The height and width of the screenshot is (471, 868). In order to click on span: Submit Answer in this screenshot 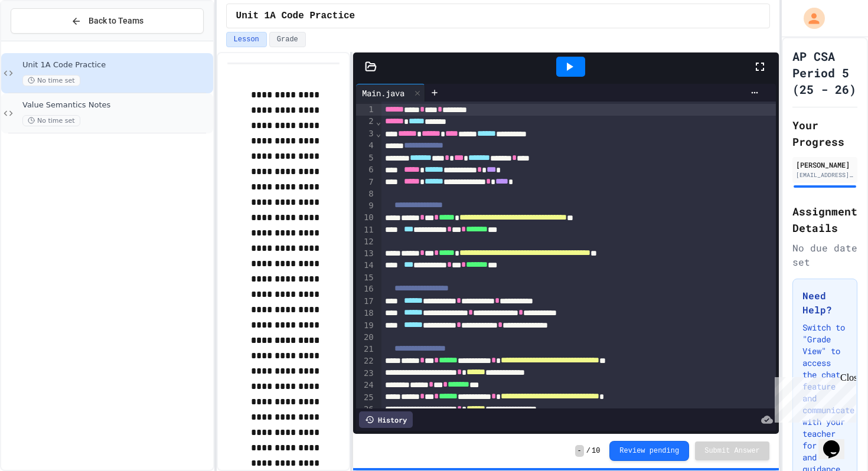, I will do `click(732, 451)`.